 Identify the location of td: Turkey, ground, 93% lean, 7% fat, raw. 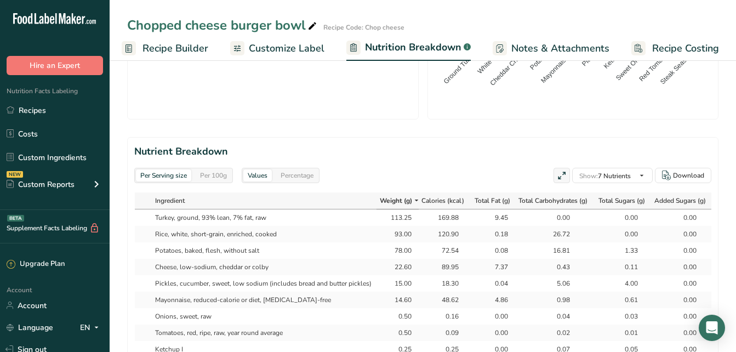
(263, 217).